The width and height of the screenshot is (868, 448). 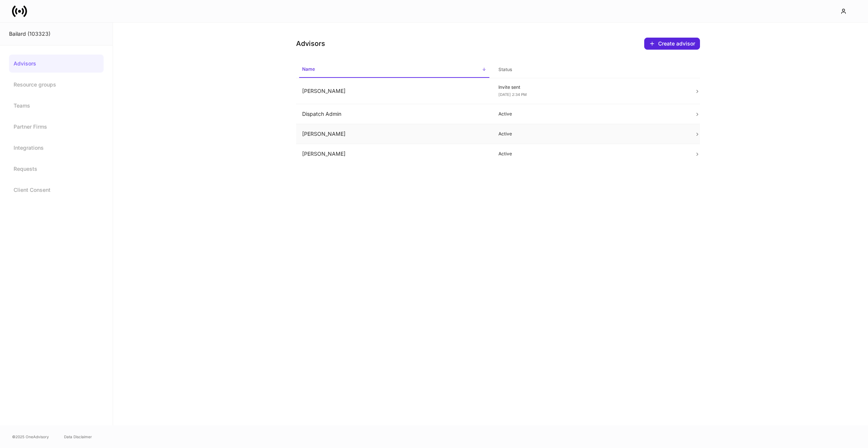 What do you see at coordinates (672, 44) in the screenshot?
I see `div: Create advisor` at bounding box center [672, 44].